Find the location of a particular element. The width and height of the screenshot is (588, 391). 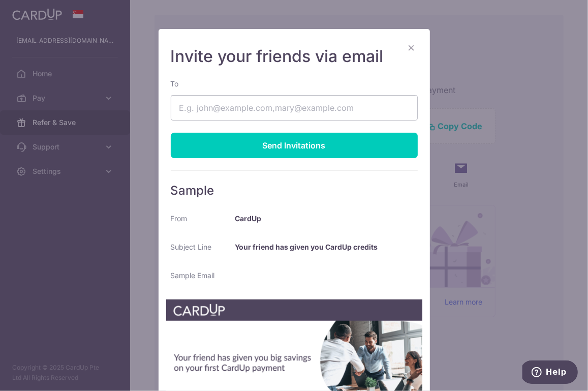

h5: Sample is located at coordinates (294, 191).